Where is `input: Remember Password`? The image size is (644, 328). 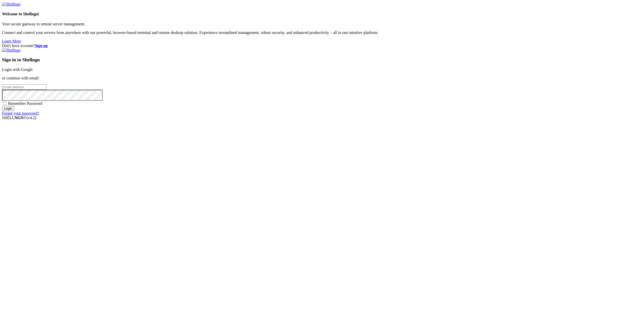
input: Remember Password is located at coordinates (4, 103).